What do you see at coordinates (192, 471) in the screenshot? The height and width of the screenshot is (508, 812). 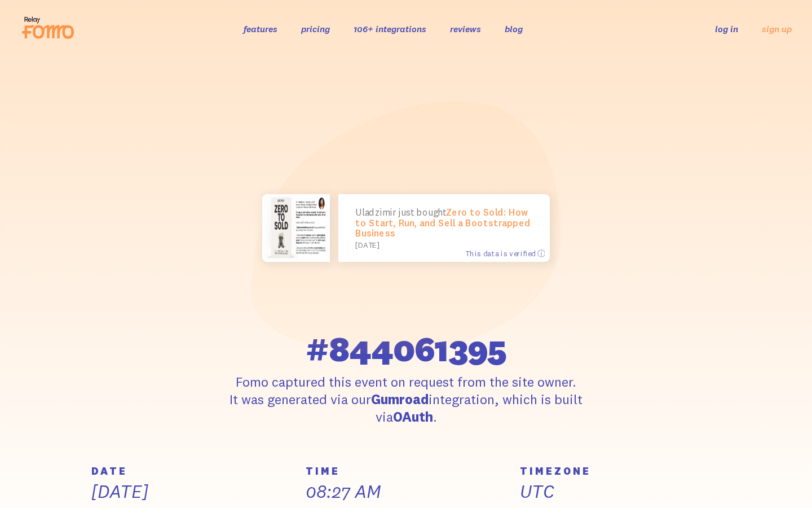 I see `h5: DATE` at bounding box center [192, 471].